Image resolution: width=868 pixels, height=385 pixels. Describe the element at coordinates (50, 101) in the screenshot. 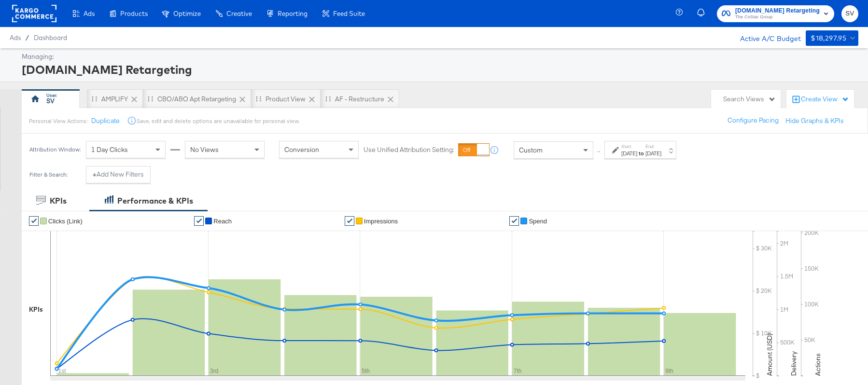

I see `div: SV` at that location.